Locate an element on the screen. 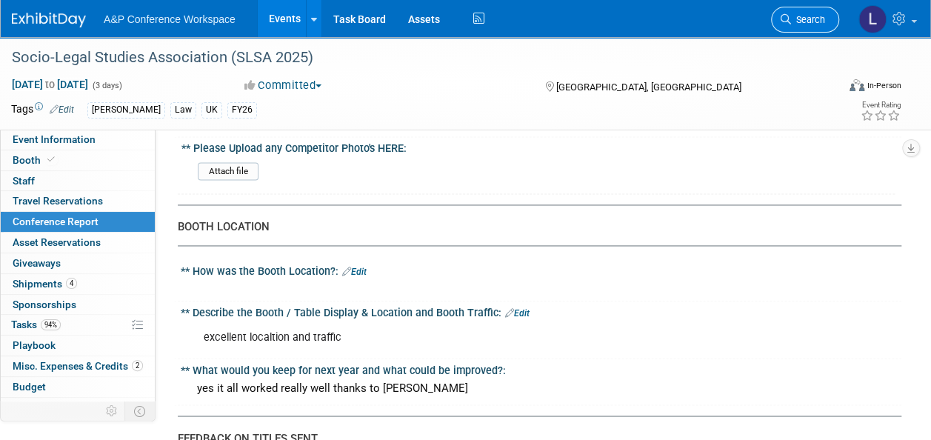 This screenshot has height=440, width=931. img: ExhibitDay is located at coordinates (49, 20).